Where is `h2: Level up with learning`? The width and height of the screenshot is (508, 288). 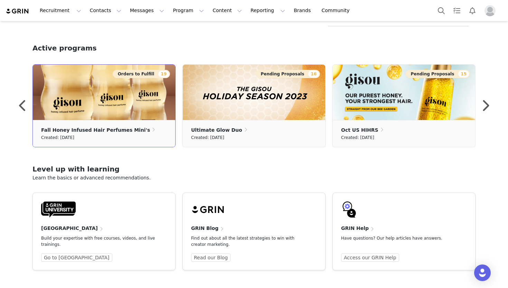 h2: Level up with learning is located at coordinates (254, 169).